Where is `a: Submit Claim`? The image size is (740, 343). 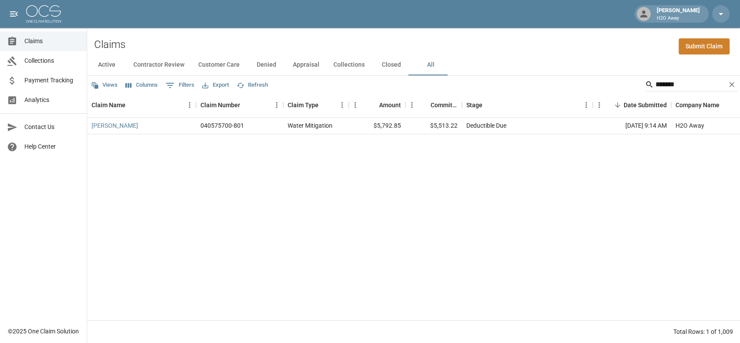
a: Submit Claim is located at coordinates (704, 46).